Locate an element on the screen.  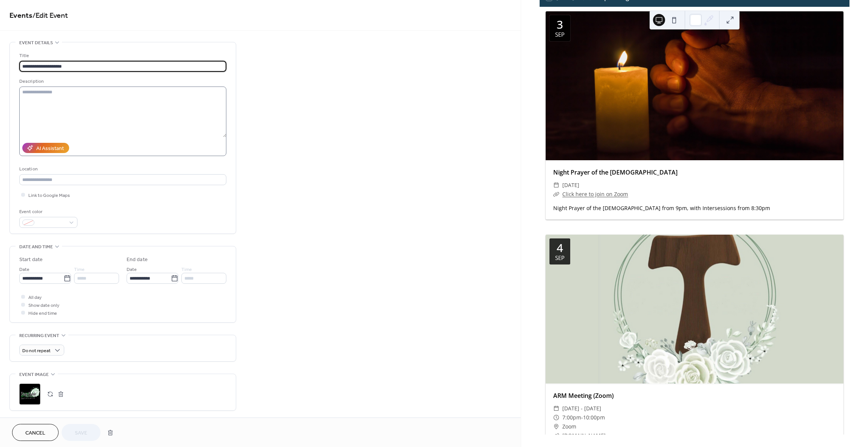
div: Event color is located at coordinates (47, 211).